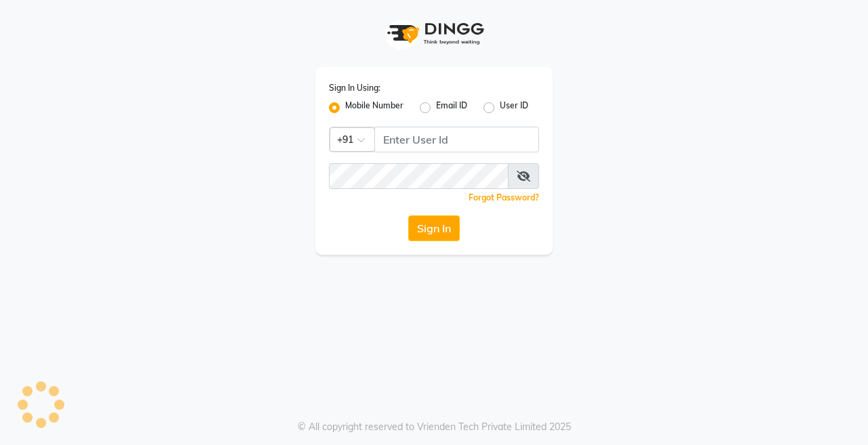 The image size is (868, 445). I want to click on label: Email ID, so click(452, 108).